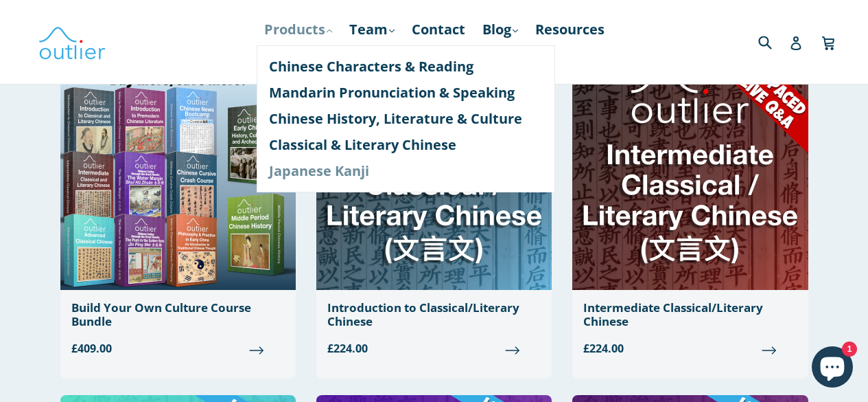 This screenshot has height=402, width=868. Describe the element at coordinates (569, 29) in the screenshot. I see `a: Resources` at that location.